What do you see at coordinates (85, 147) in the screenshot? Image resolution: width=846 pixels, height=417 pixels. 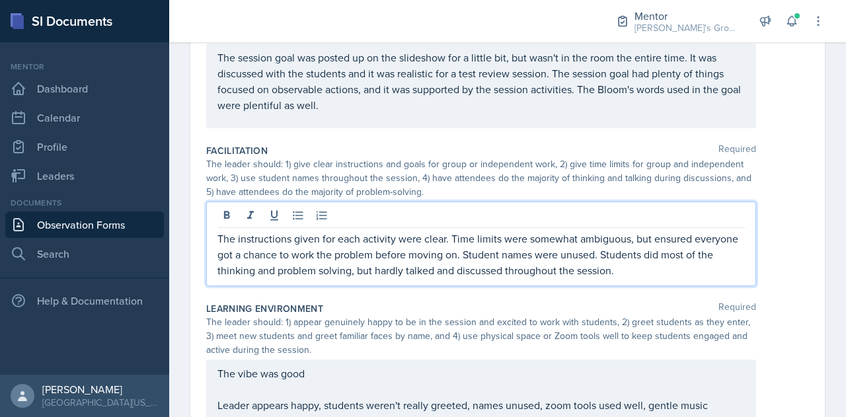 I see `a: Profile` at bounding box center [85, 147].